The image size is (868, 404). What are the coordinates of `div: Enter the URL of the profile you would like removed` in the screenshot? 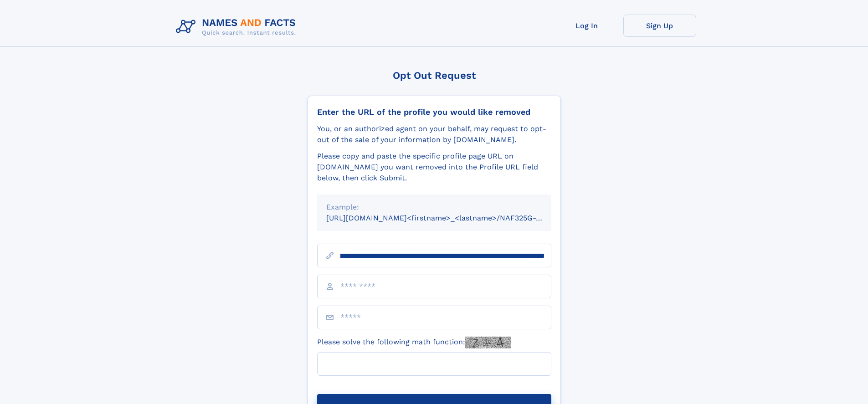 It's located at (434, 112).